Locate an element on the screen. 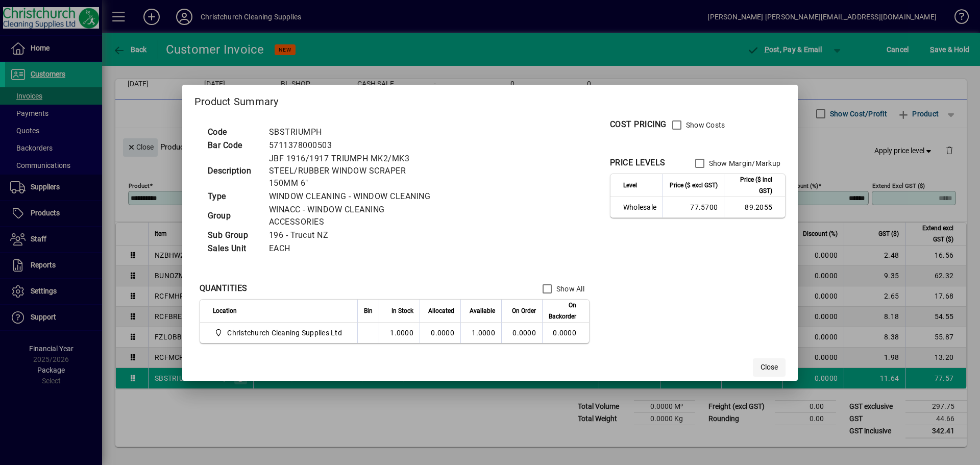 The height and width of the screenshot is (465, 980). span: Level is located at coordinates (630, 185).